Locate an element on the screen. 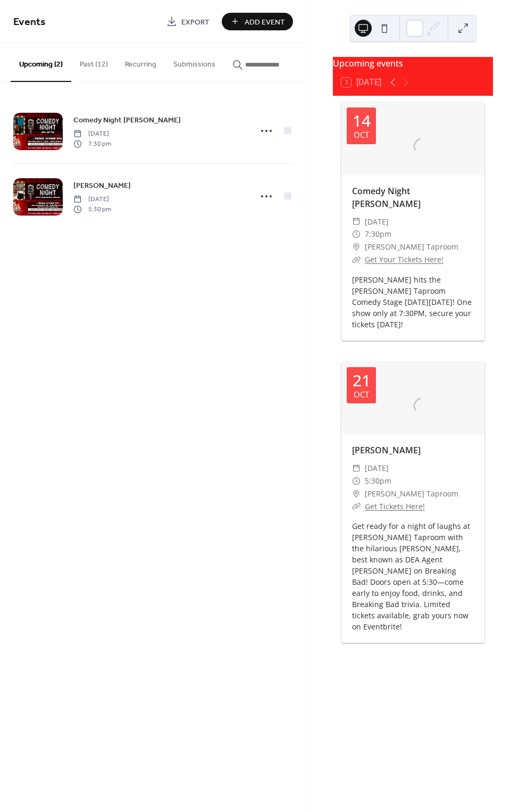 Image resolution: width=519 pixels, height=812 pixels. button: Past (12) is located at coordinates (93, 61).